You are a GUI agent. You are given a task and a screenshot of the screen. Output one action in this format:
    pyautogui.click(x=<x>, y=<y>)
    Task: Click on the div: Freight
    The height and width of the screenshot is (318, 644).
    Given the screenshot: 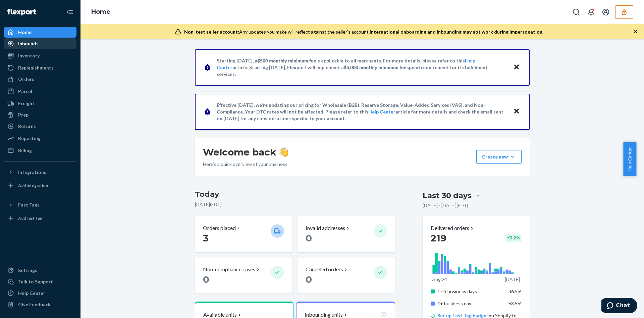 What is the action you would take?
    pyautogui.click(x=26, y=103)
    